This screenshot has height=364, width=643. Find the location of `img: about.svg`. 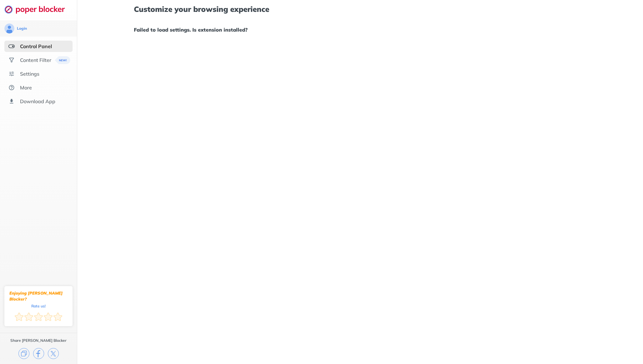

img: about.svg is located at coordinates (11, 87).